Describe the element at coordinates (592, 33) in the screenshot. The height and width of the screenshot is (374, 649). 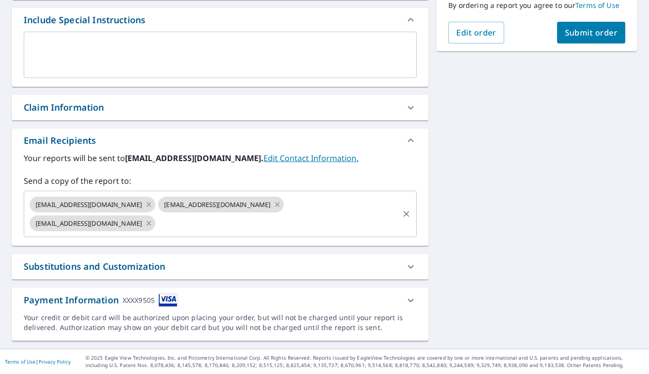
I see `button: Submit order` at that location.